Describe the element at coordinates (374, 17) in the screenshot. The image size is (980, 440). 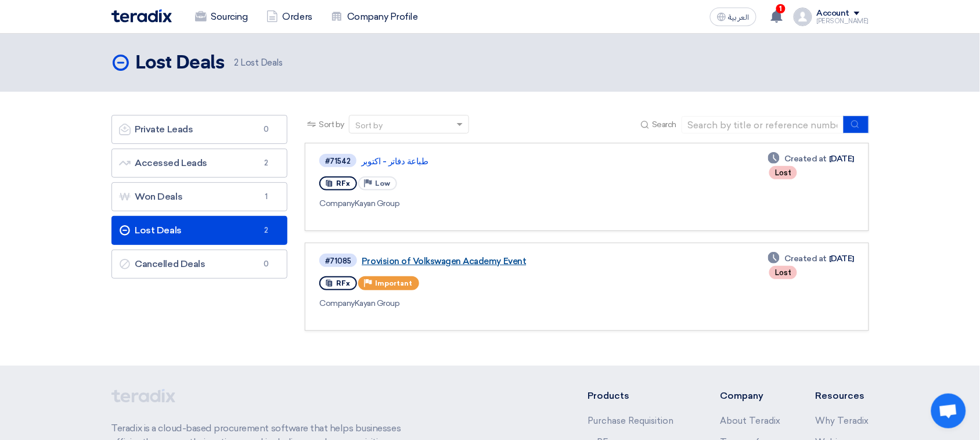
I see `a: Company Profile` at that location.